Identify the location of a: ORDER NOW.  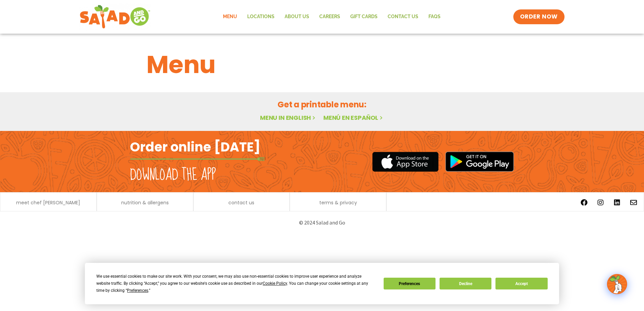
(539, 17).